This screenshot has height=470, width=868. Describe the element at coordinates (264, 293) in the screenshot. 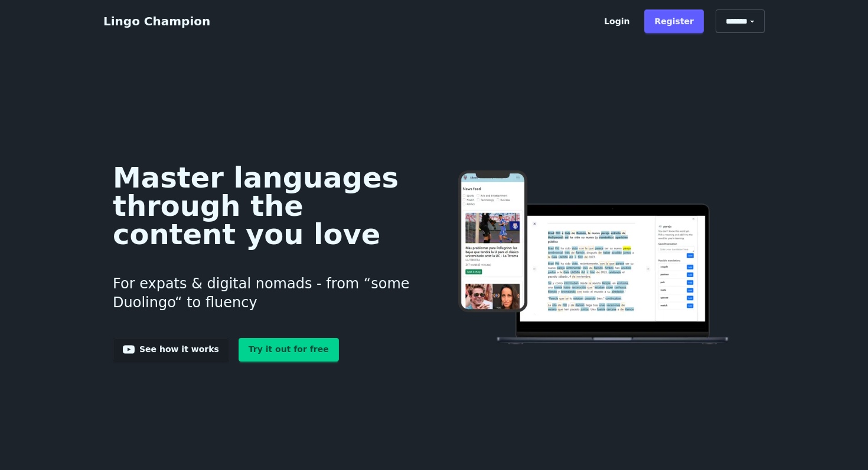

I see `h3: For expats & digital nomads - from “some Duolingo“ to fluency` at that location.